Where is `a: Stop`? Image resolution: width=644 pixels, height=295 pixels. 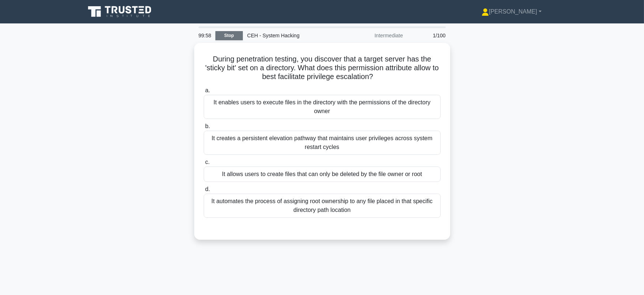 a: Stop is located at coordinates (229, 36).